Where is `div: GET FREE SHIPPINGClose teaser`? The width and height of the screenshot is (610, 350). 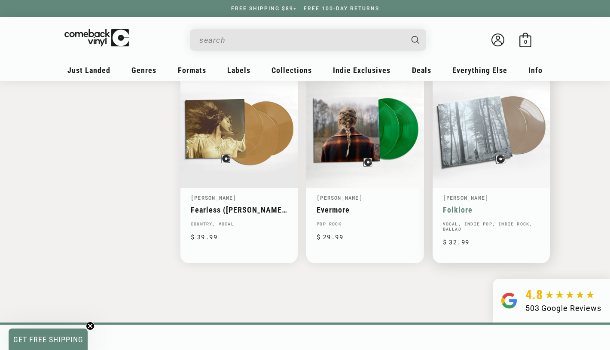
div: GET FREE SHIPPINGClose teaser is located at coordinates (48, 340).